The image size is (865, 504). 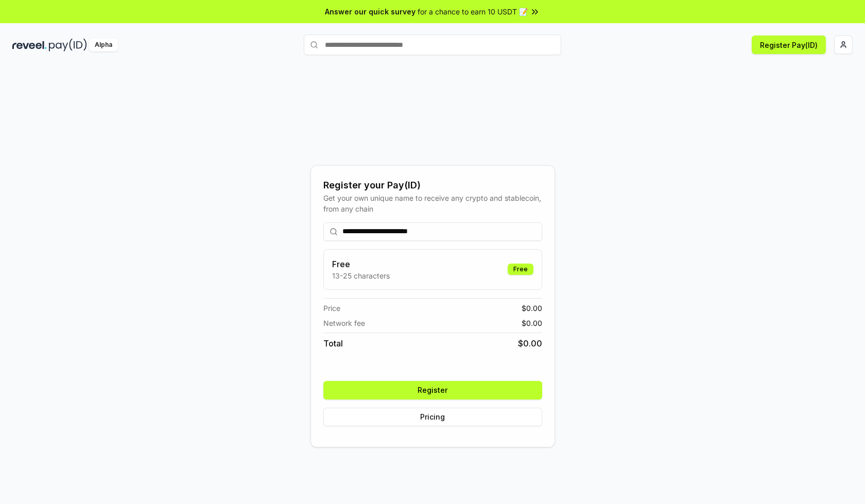 I want to click on span: Network fee, so click(x=344, y=323).